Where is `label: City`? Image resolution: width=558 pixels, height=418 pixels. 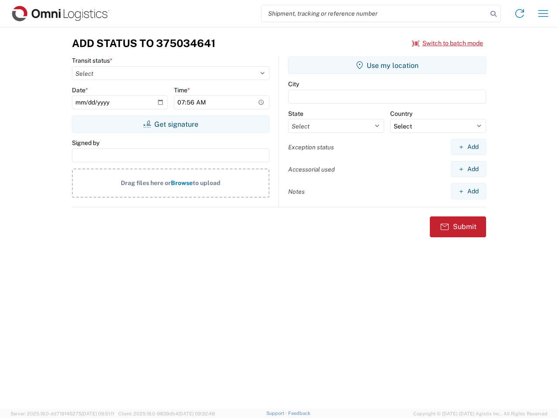
label: City is located at coordinates (293, 84).